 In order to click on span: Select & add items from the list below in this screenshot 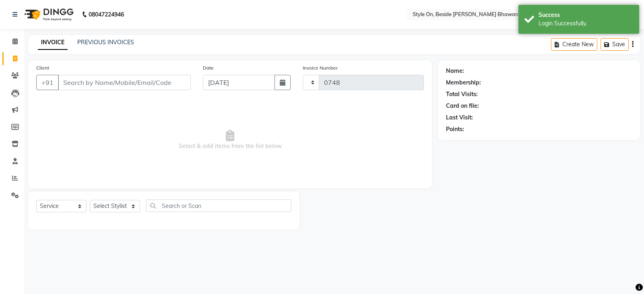, I will do `click(230, 140)`.